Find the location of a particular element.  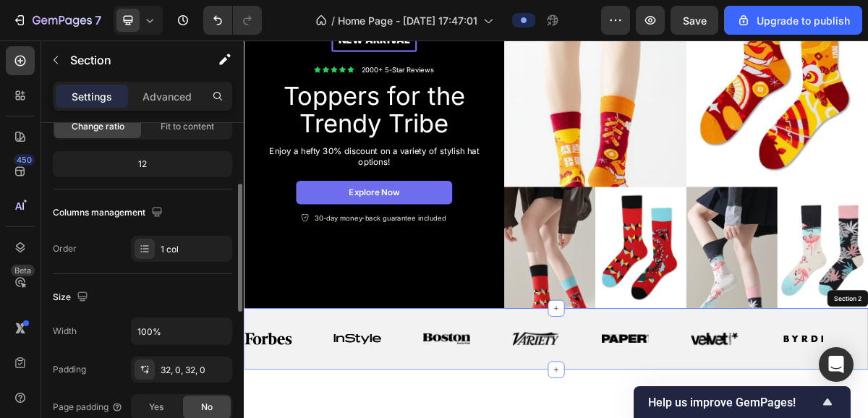

div: 32, 0, 32, 0 is located at coordinates (195, 370).